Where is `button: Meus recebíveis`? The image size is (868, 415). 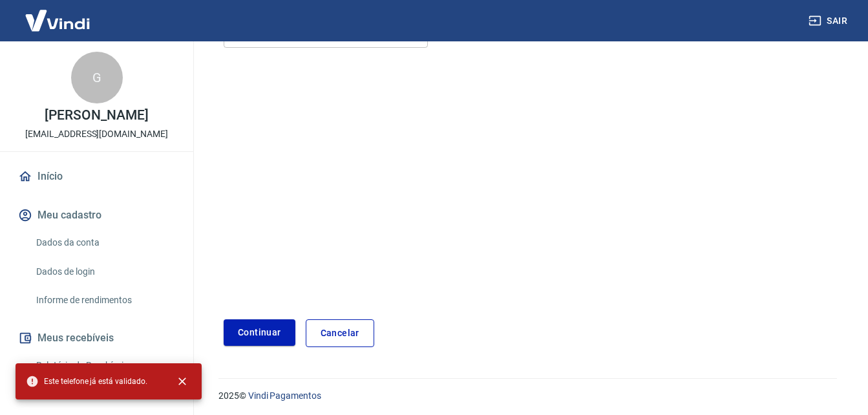
button: Meus recebíveis is located at coordinates (96, 338).